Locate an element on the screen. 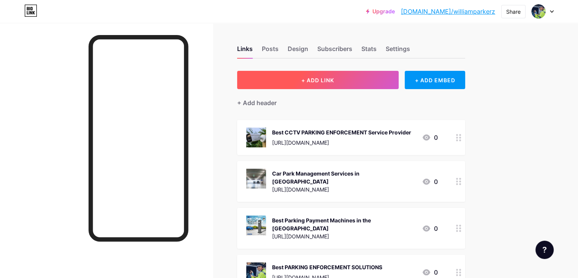 The height and width of the screenshot is (278, 578). button: + ADD LINK is located at coordinates (318, 80).